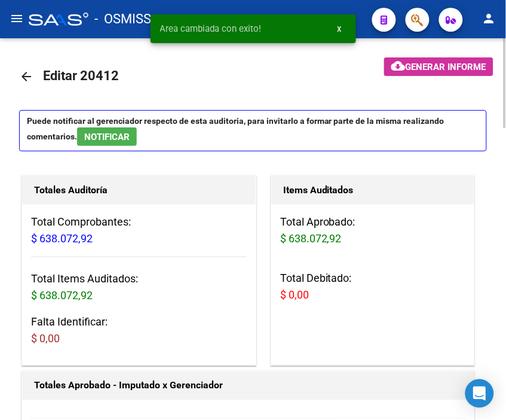 This screenshot has width=506, height=420. What do you see at coordinates (438, 66) in the screenshot?
I see `button: Generar informe` at bounding box center [438, 66].